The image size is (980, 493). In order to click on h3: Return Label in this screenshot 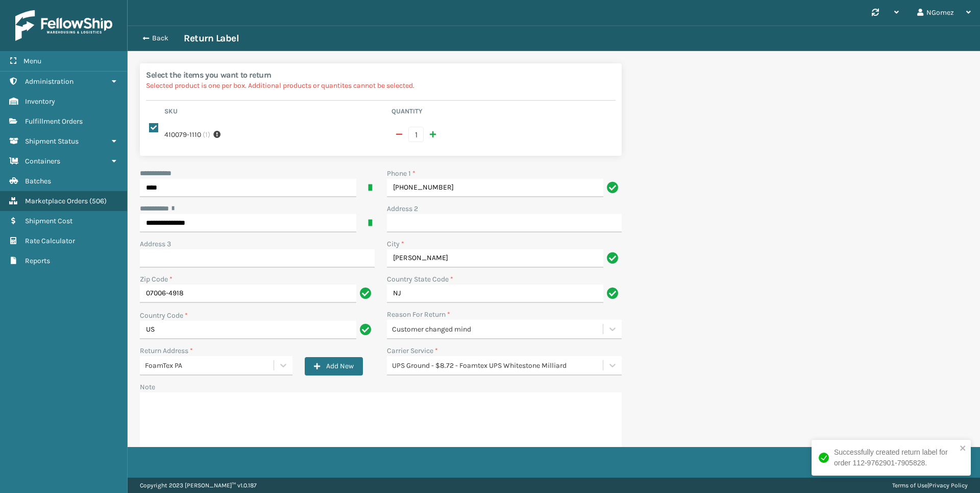, I will do `click(211, 38)`.